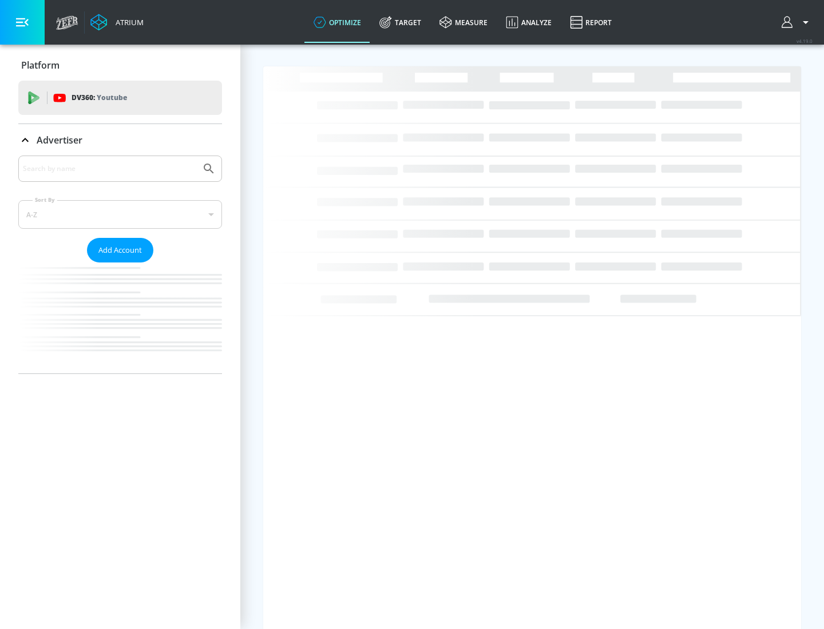 This screenshot has width=824, height=629. What do you see at coordinates (117, 22) in the screenshot?
I see `a: Atrium` at bounding box center [117, 22].